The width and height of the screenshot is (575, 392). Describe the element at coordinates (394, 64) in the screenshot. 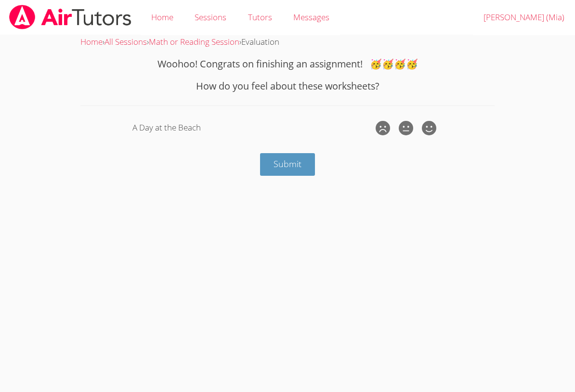

I see `span: congratulations` at that location.